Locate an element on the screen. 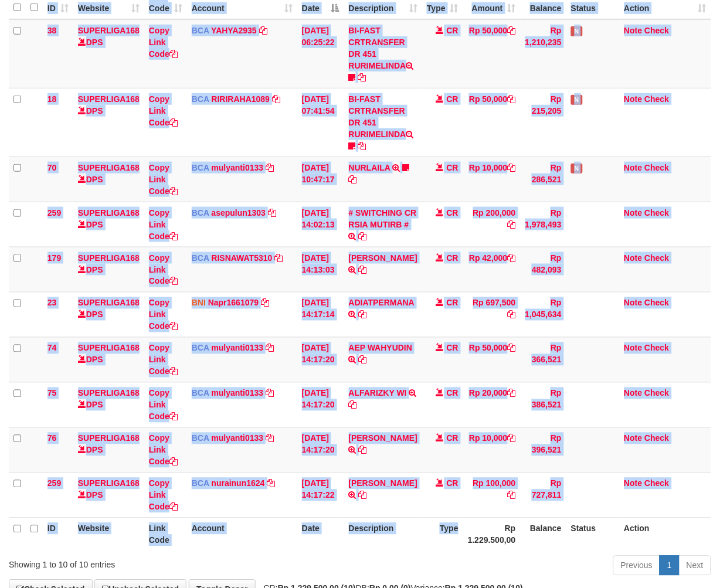  td: Rp 1,045,634 is located at coordinates (544, 314).